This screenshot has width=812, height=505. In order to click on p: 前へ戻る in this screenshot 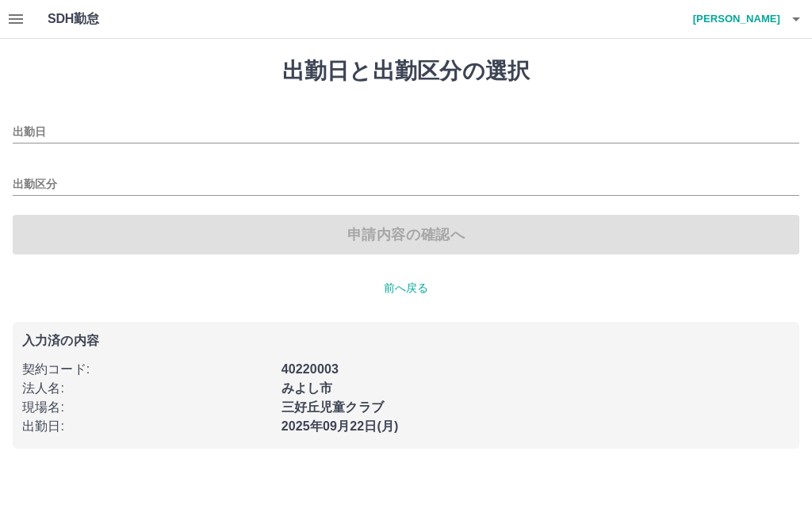, I will do `click(406, 288)`.